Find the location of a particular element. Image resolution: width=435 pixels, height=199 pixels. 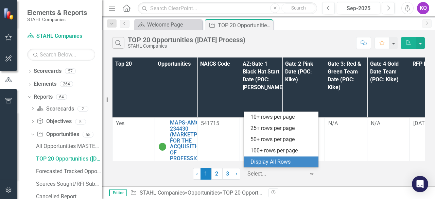

span: Elements & Reports is located at coordinates (57, 13).